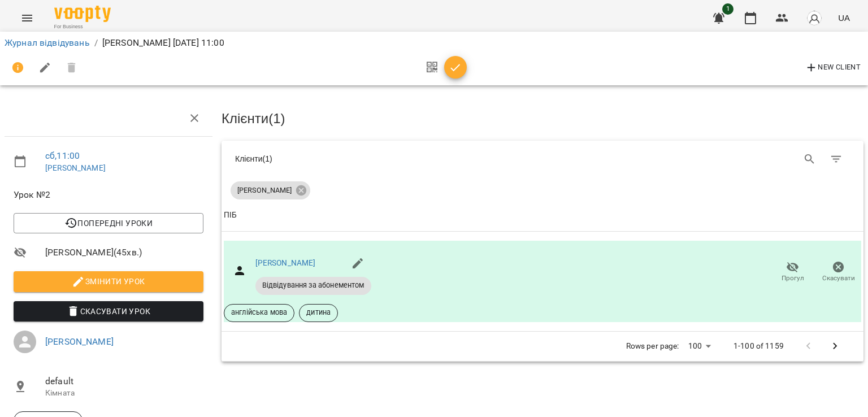 The image size is (868, 417). I want to click on span: Урок №2, so click(109, 195).